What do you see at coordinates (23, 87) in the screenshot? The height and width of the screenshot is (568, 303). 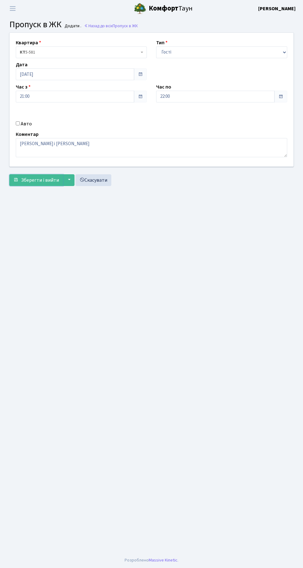 I see `label: Час з` at bounding box center [23, 87].